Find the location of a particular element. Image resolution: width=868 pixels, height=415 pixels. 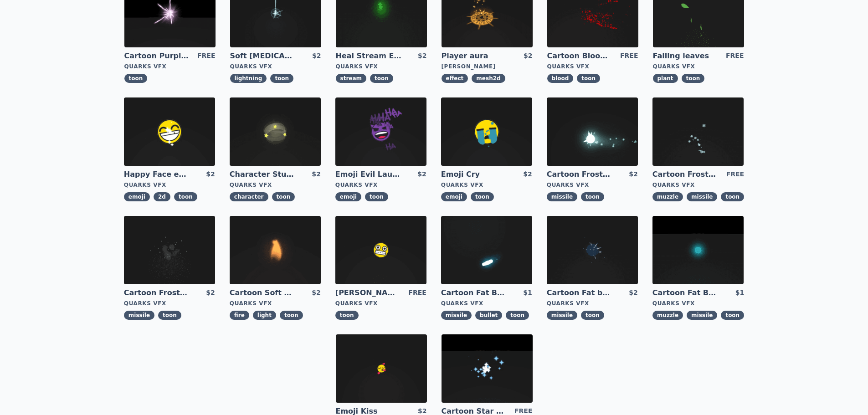

span: fire is located at coordinates (239, 315).